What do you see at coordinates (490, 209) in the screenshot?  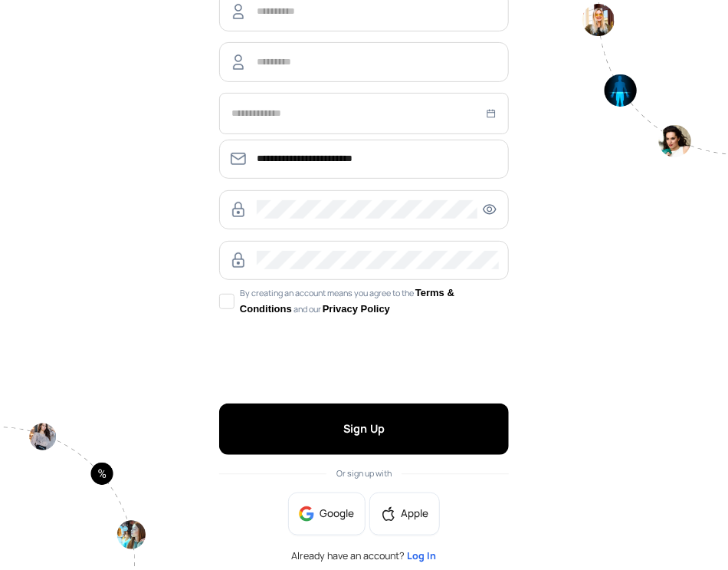 I see `span: eye` at bounding box center [490, 209].